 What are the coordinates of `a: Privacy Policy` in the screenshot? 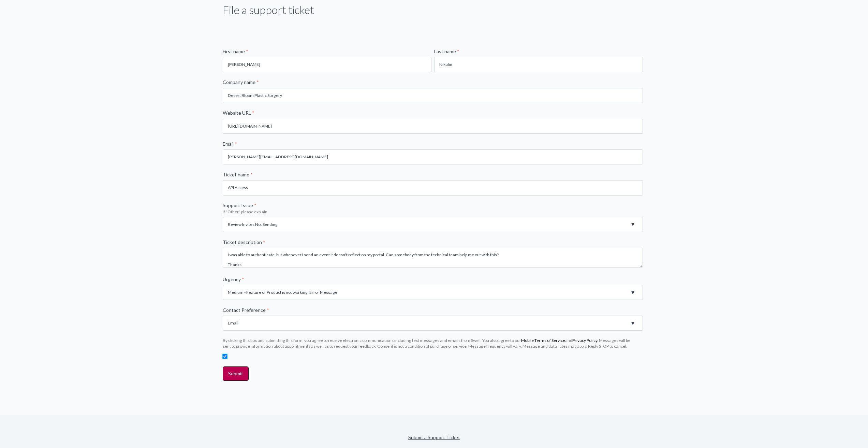 It's located at (584, 340).